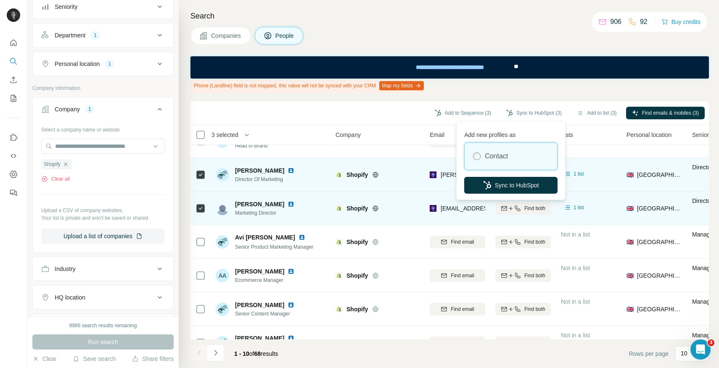 Image resolution: width=719 pixels, height=368 pixels. What do you see at coordinates (66, 7) in the screenshot?
I see `div: Seniority` at bounding box center [66, 7].